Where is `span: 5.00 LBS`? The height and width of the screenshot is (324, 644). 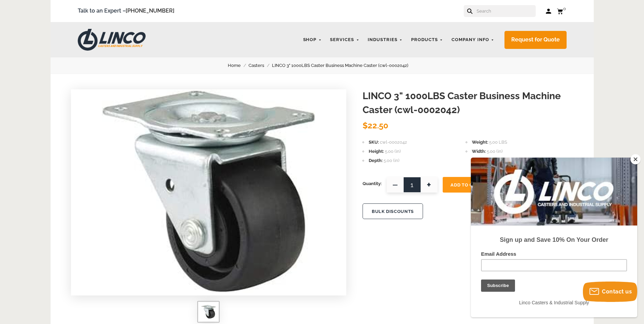
span: 5.00 LBS is located at coordinates (498, 142).